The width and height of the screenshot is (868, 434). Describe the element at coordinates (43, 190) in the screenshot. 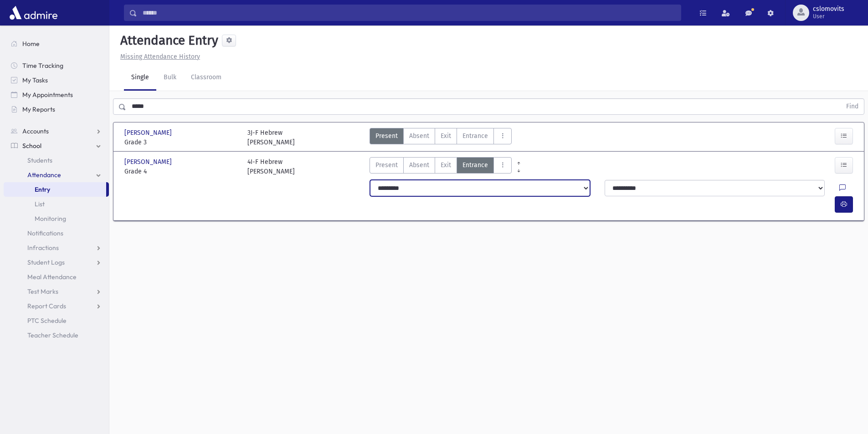

I see `span: Entry` at that location.